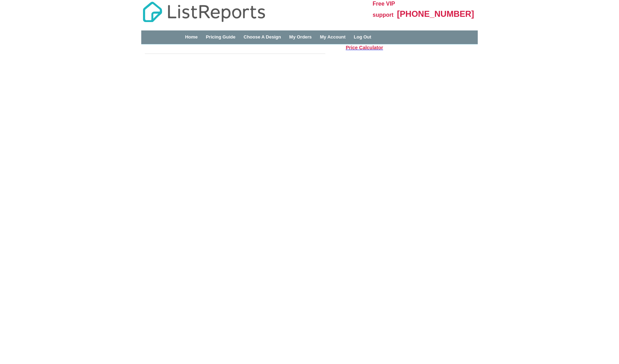  I want to click on a: Pricing Guide, so click(221, 37).